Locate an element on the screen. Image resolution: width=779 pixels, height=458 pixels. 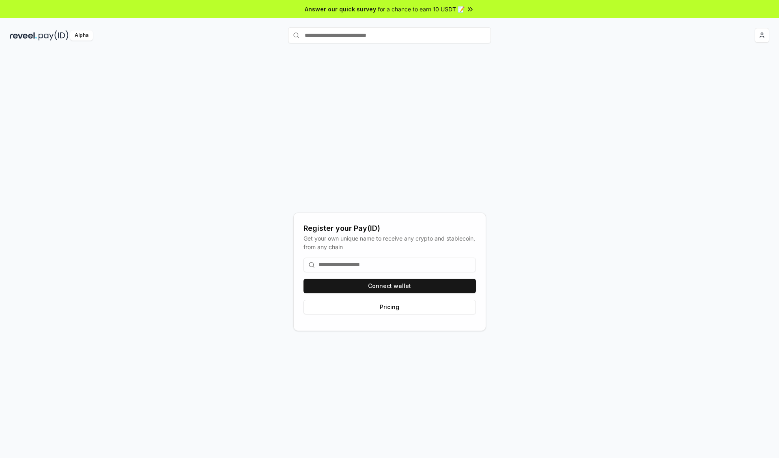
img: reveel_dark is located at coordinates (23, 35).